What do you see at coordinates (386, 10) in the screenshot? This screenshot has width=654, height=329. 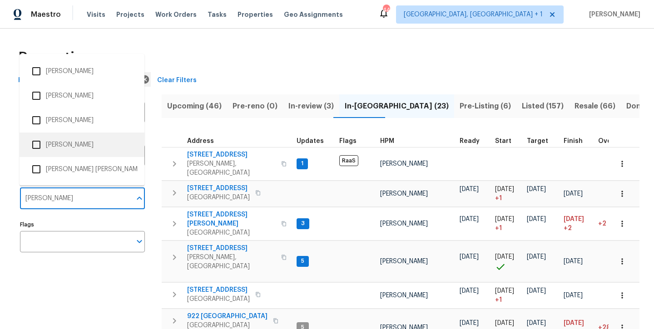 I see `div: 44` at bounding box center [386, 10].